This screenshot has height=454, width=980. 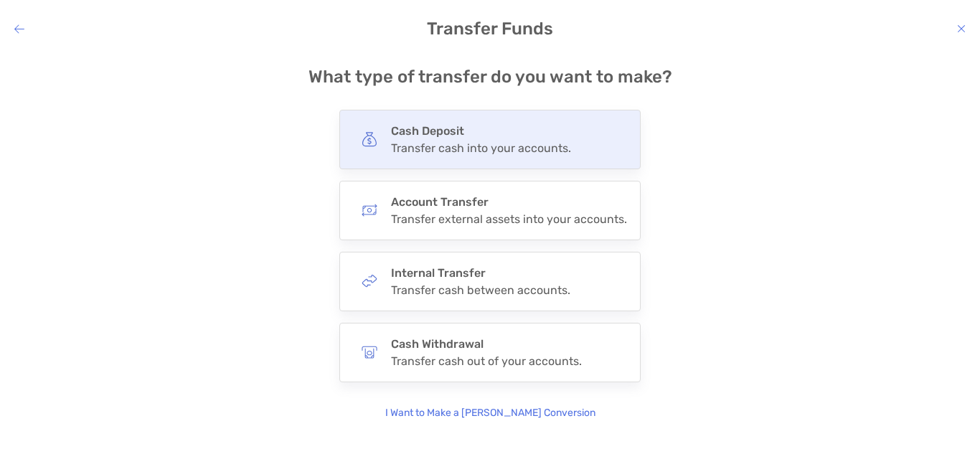 What do you see at coordinates (508, 201) in the screenshot?
I see `h4: Account Transfer` at bounding box center [508, 201].